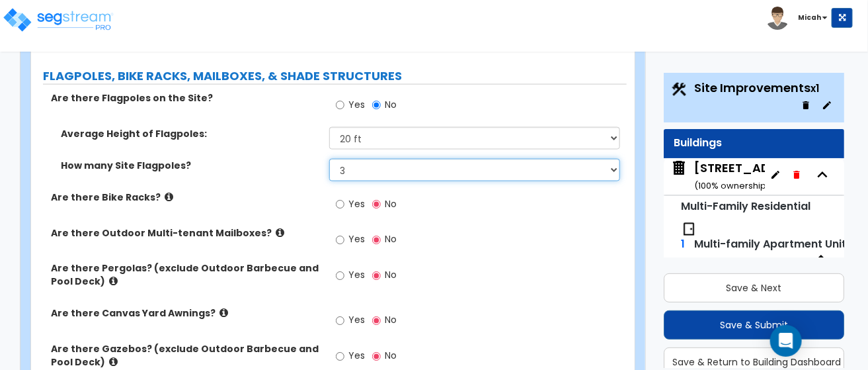 The image size is (868, 370). I want to click on span: Site Improvements, so click(756, 87).